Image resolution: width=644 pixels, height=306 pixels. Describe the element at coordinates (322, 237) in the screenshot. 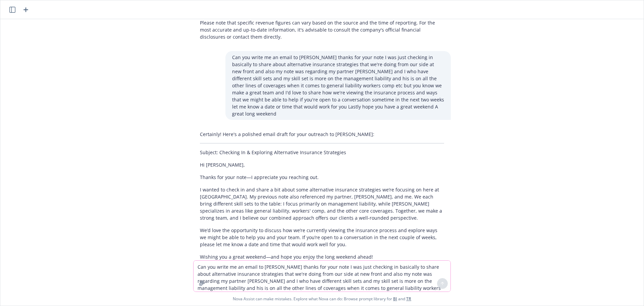

I see `p: We’d love the opportunity to discuss how we’re currently viewing the insurance process and explor...` at that location.